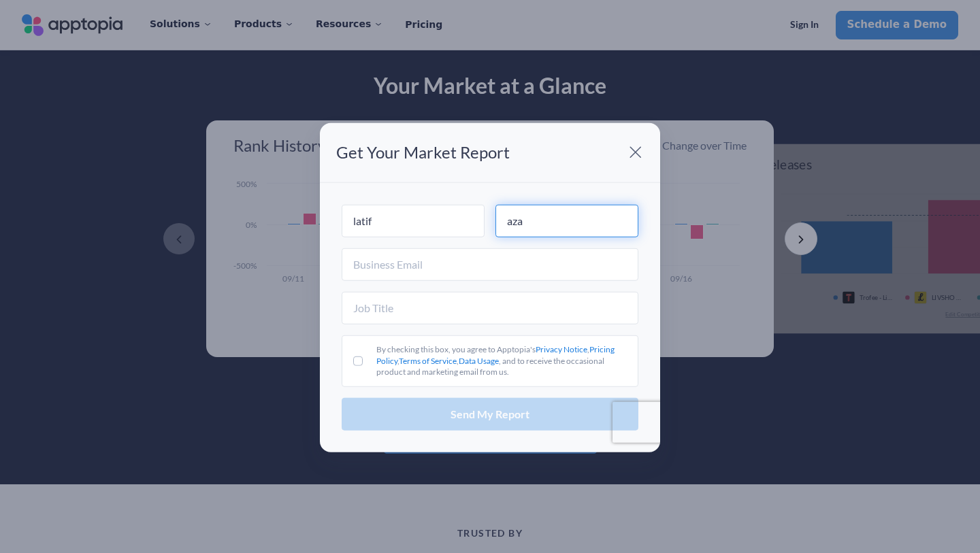  What do you see at coordinates (495, 355) in the screenshot?
I see `a: Pricing Policy` at bounding box center [495, 355].